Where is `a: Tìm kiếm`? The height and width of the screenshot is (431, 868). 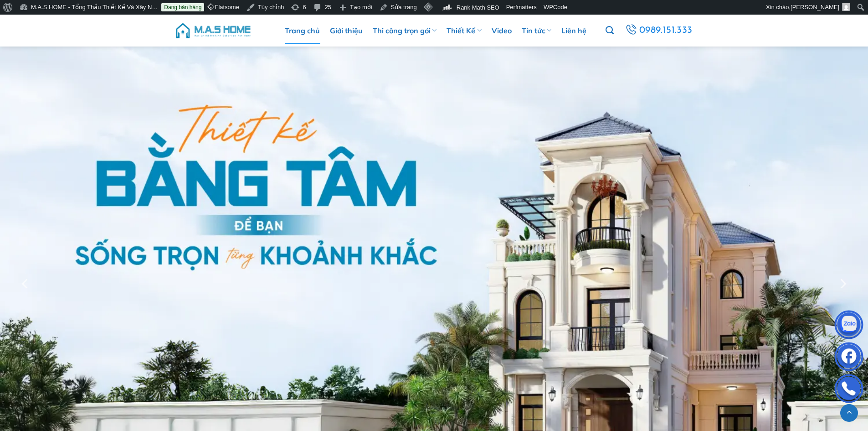 a: Tìm kiếm is located at coordinates (609, 31).